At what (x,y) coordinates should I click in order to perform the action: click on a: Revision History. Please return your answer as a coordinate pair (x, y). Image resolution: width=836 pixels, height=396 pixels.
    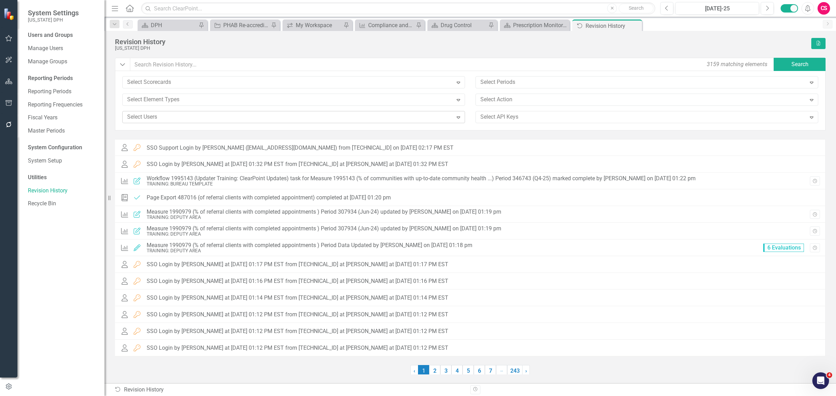
    Looking at the image, I should click on (63, 191).